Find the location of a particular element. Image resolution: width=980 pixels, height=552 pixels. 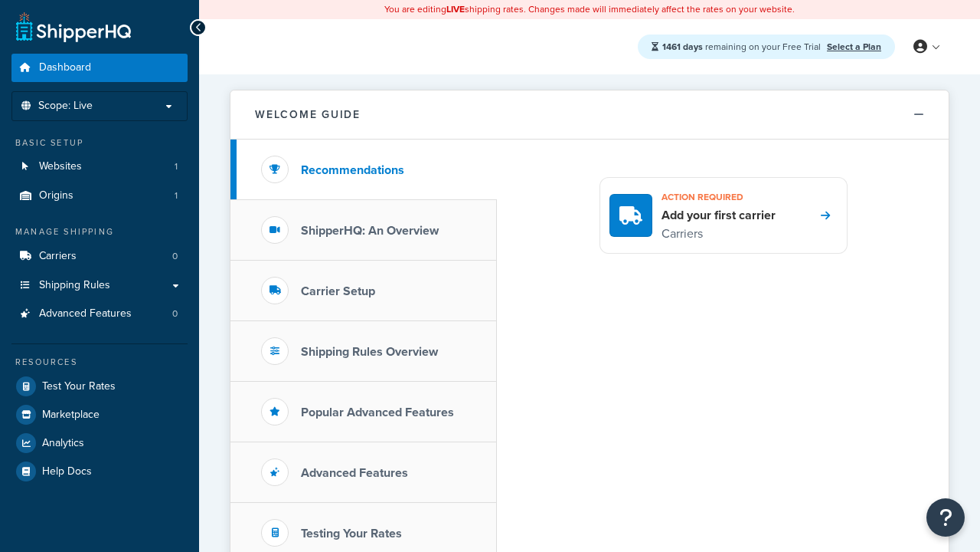

h3: Action required is located at coordinates (718, 197).